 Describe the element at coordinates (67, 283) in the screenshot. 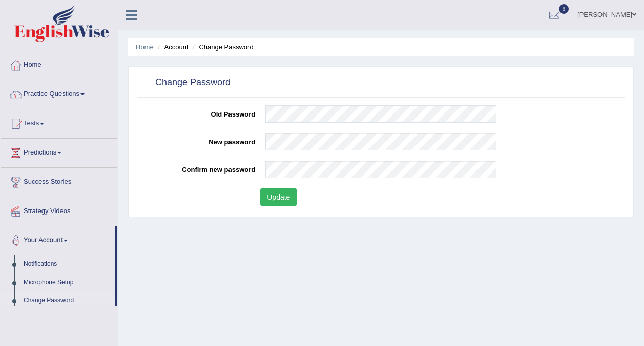

I see `a: Microphone Setup` at that location.